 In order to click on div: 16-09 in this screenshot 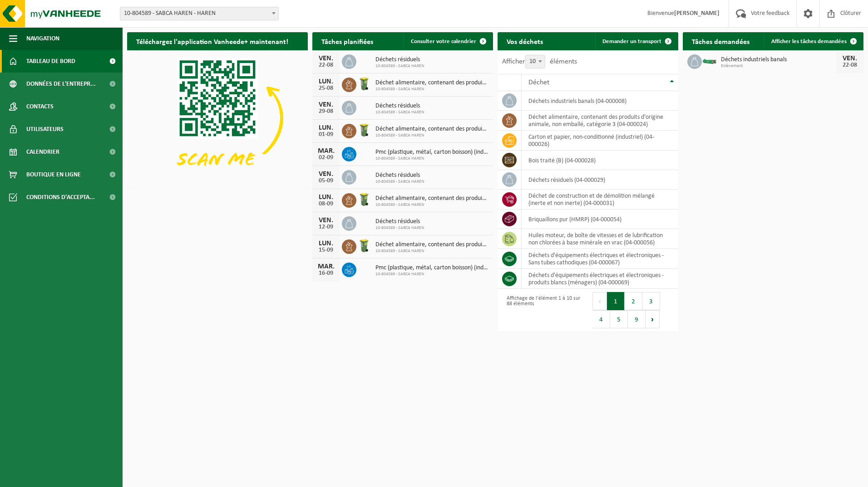, I will do `click(326, 274)`.